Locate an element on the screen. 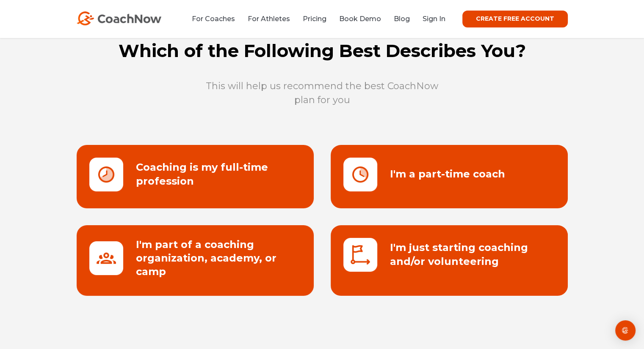 This screenshot has width=644, height=349. a: For Coaches is located at coordinates (213, 19).